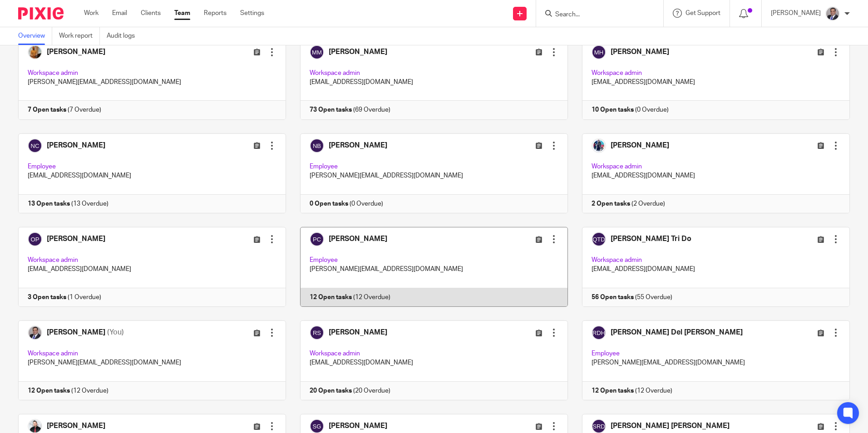 The image size is (868, 433). Describe the element at coordinates (832, 13) in the screenshot. I see `img: thumbnail_IMG_0720.jpg` at that location.